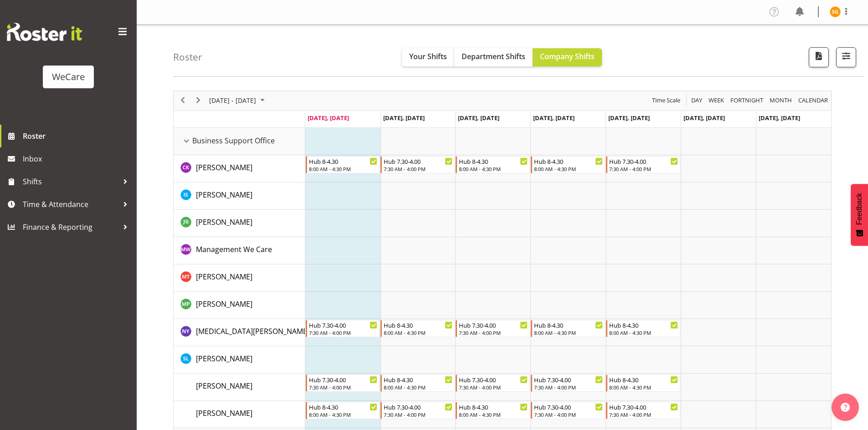  Describe the element at coordinates (845, 408) in the screenshot. I see `img: help-xxl-2.png` at that location.